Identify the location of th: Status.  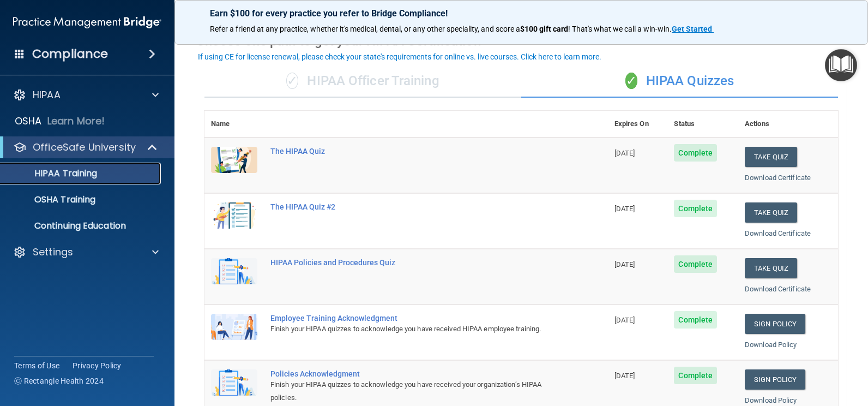
(703, 124).